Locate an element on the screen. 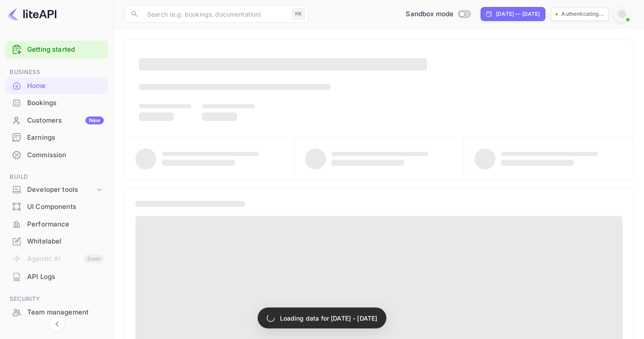  div: CustomersNew is located at coordinates (57, 121).